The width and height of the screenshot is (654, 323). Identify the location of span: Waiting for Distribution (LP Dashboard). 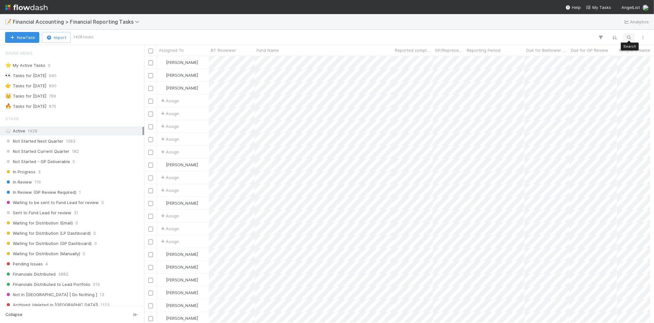
(48, 233).